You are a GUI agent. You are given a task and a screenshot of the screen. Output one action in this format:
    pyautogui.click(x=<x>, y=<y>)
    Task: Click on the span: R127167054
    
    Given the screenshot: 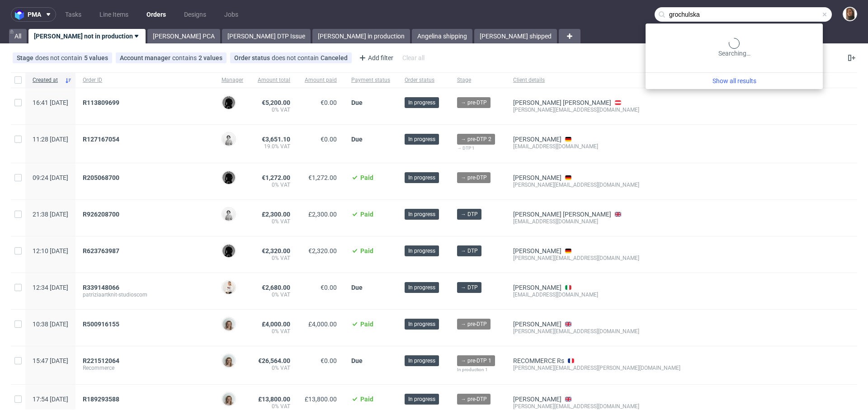 What is the action you would take?
    pyautogui.click(x=101, y=139)
    